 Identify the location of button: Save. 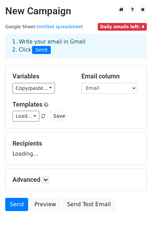
(59, 116).